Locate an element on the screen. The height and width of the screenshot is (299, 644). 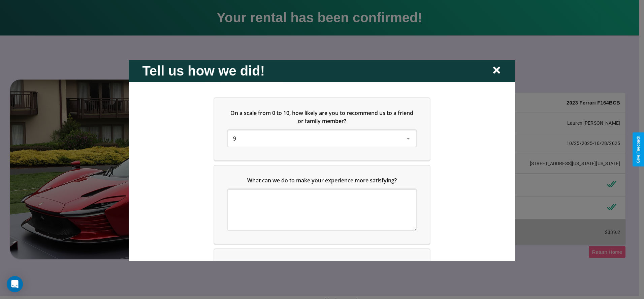
div: Give Feedback is located at coordinates (638, 149).